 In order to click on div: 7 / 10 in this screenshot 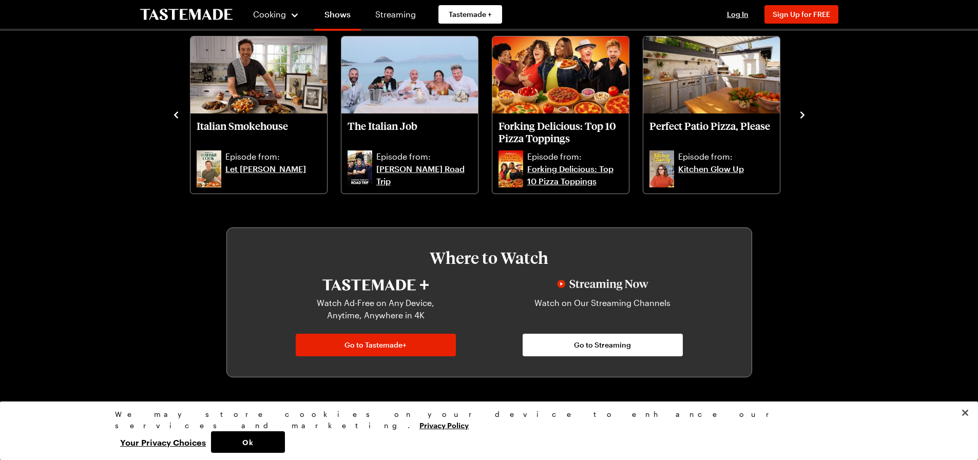, I will do `click(718, 114)`.